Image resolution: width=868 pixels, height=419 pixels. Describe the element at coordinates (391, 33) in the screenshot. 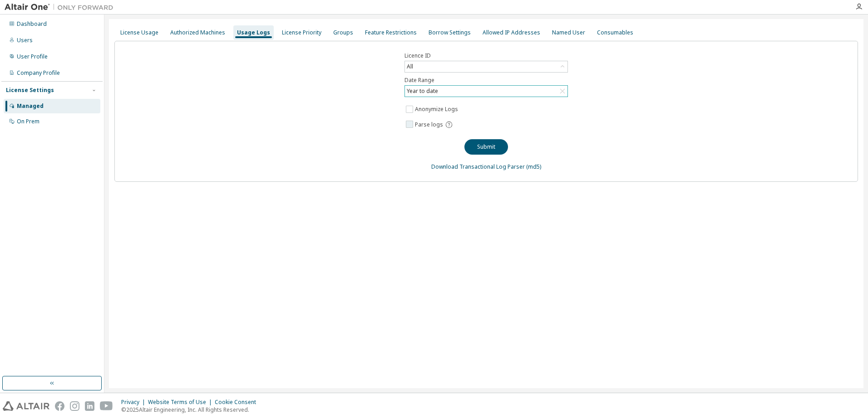

I see `div: Feature Restrictions` at that location.